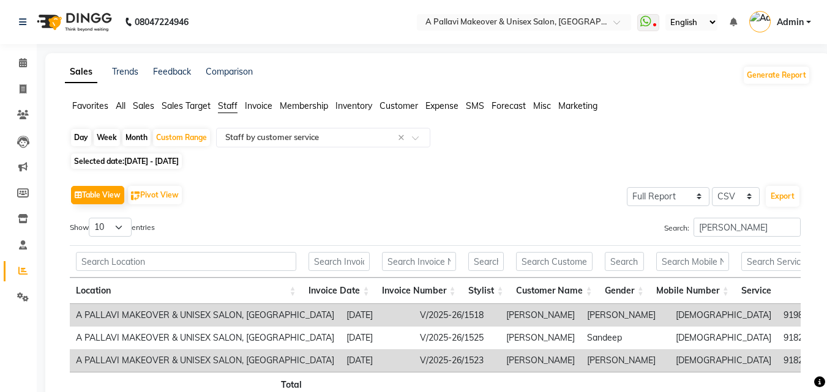  Describe the element at coordinates (155, 195) in the screenshot. I see `button: Pivot View` at that location.